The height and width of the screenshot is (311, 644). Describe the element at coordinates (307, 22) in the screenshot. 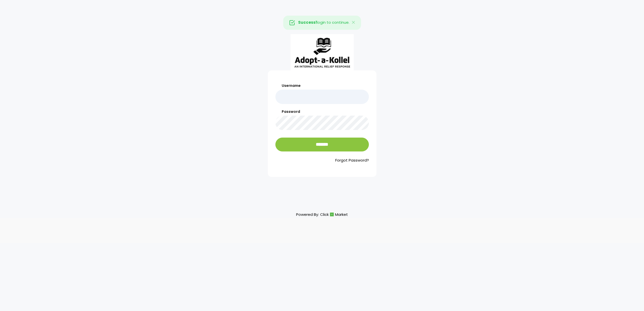

I see `strong: Success!` at that location.